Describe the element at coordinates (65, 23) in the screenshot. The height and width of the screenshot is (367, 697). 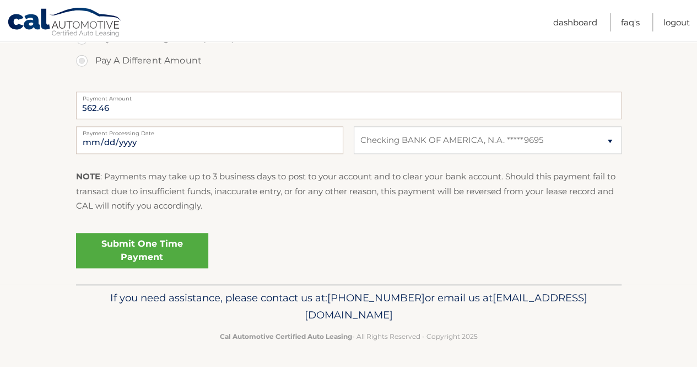
I see `a: Cal Automotive` at that location.